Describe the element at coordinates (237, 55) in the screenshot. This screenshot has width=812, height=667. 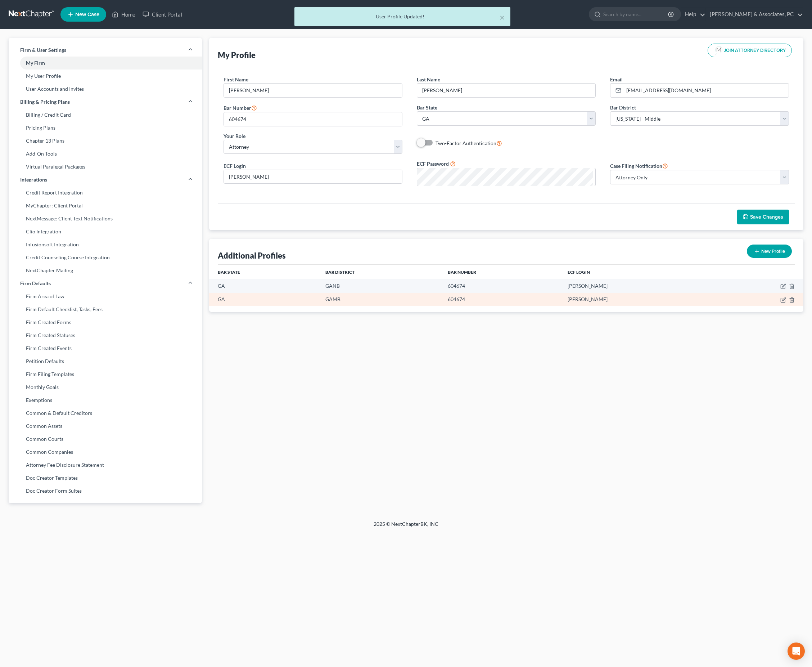
I see `div: My Profile` at that location.